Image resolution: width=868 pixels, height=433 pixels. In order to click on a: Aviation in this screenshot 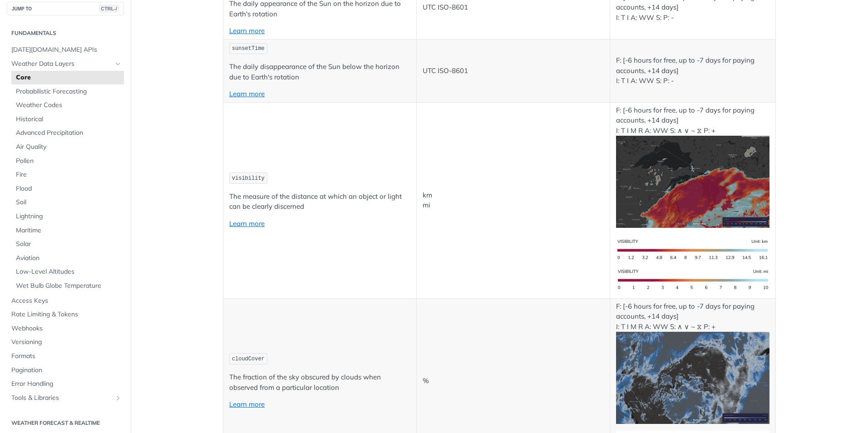, I will do `click(67, 258)`.